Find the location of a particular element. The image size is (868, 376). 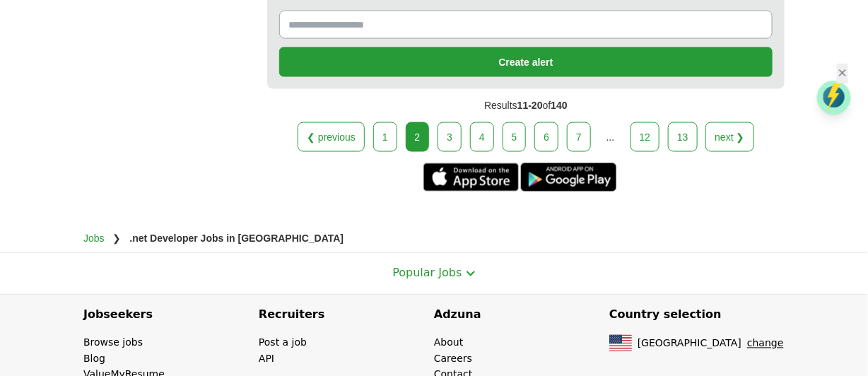

a: Get the Android app is located at coordinates (568, 177).